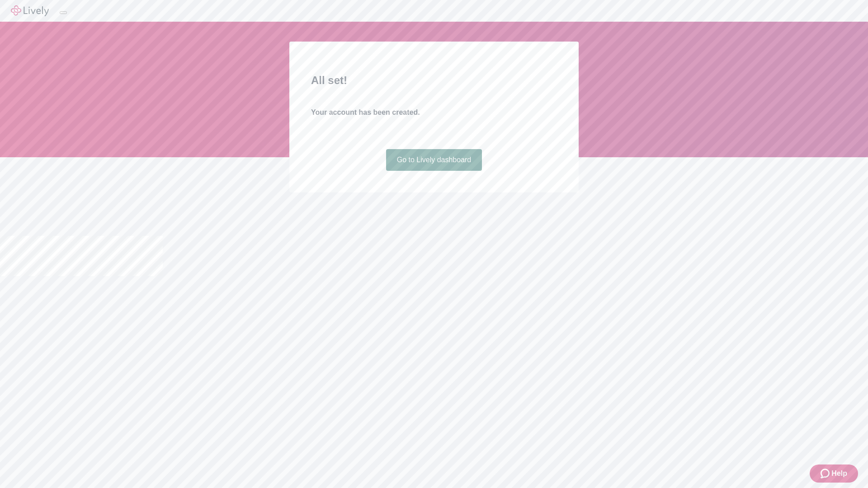 This screenshot has width=868, height=488. I want to click on span: Help, so click(839, 474).